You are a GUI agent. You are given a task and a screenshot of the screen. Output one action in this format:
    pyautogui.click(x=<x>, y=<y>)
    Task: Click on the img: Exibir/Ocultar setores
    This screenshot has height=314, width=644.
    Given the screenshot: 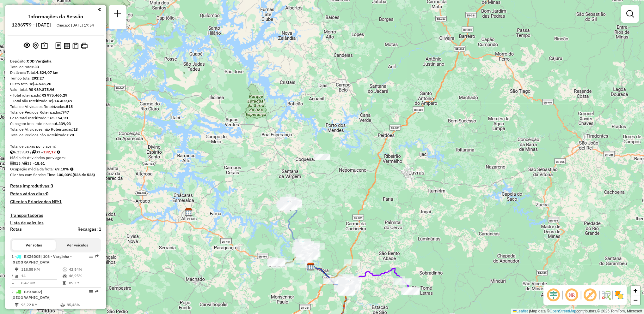 What is the action you would take?
    pyautogui.click(x=619, y=295)
    